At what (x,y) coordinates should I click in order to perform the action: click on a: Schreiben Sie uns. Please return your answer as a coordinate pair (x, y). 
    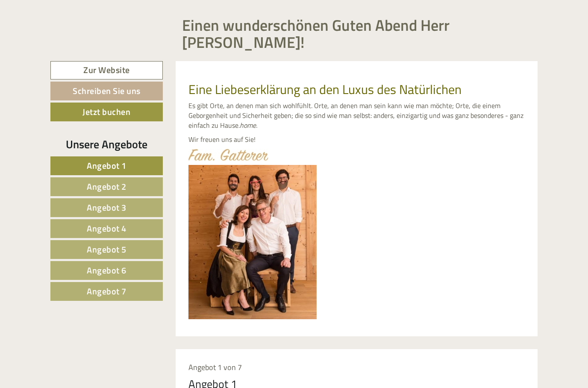
    Looking at the image, I should click on (106, 91).